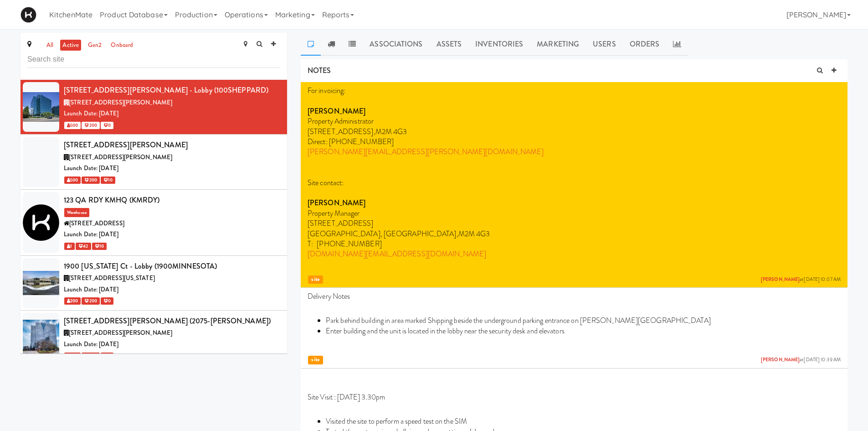 This screenshot has height=431, width=868. Describe the element at coordinates (605, 44) in the screenshot. I see `a: Users` at that location.